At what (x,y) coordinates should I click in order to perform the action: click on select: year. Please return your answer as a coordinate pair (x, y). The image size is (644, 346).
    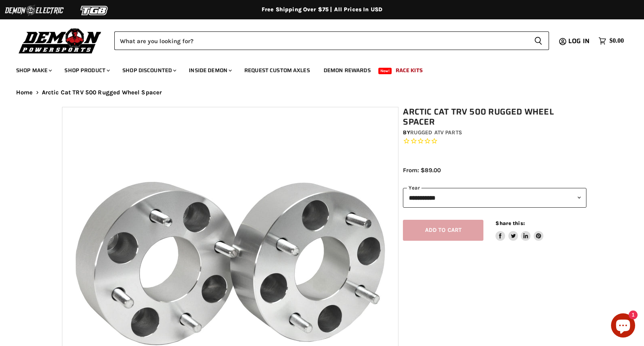
    Looking at the image, I should click on (495, 197).